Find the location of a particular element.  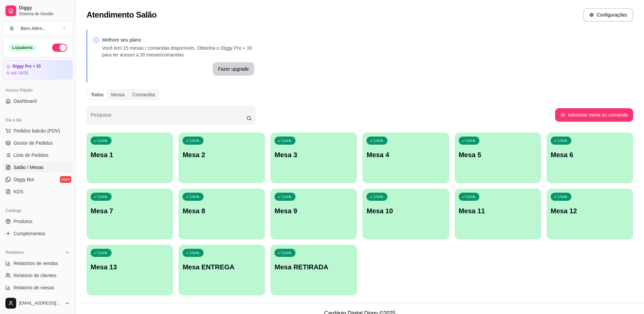

div: Loja aberta is located at coordinates (23, 48).